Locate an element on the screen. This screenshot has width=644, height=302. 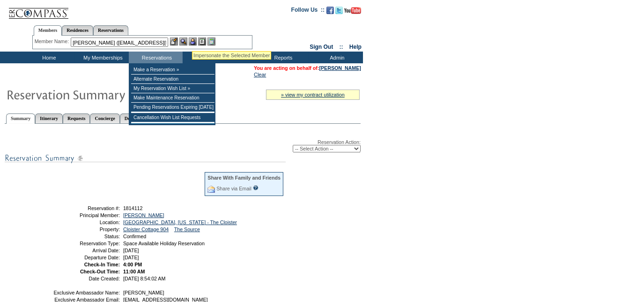
img: Impersonate is located at coordinates (193, 42).